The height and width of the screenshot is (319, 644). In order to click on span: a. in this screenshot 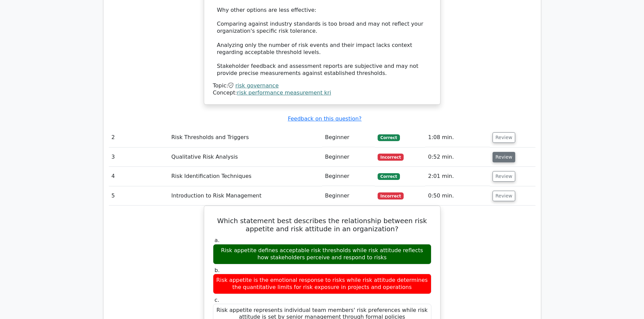, I will do `click(217, 240)`.